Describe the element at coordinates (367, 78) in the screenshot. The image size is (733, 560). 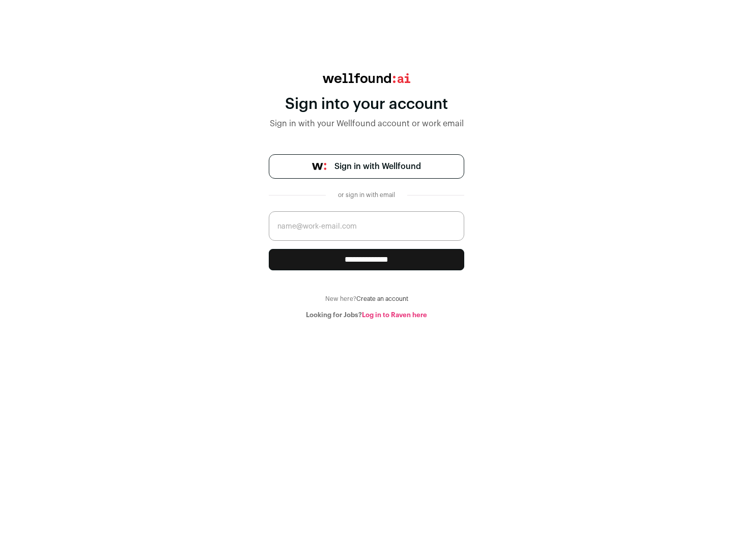
I see `img: wellfound:ai` at that location.